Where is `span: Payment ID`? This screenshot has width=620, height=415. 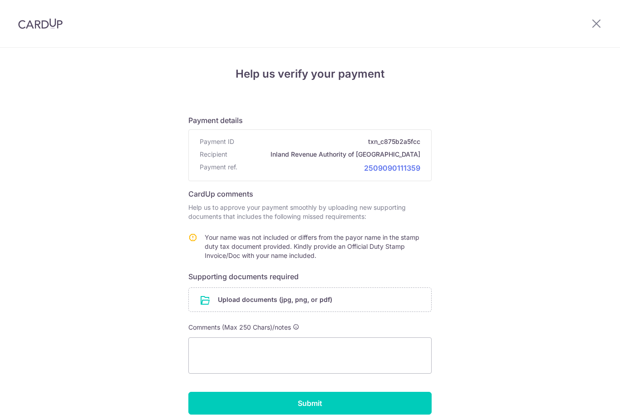 span: Payment ID is located at coordinates (217, 142).